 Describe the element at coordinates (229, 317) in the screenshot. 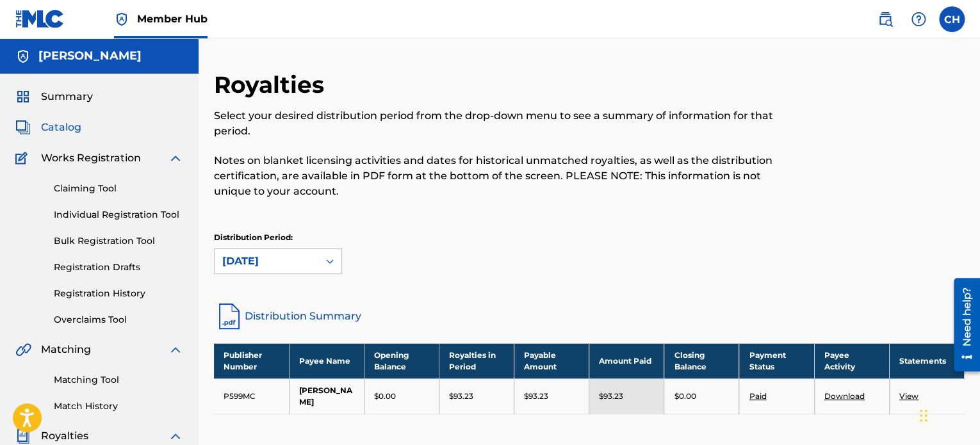

I see `img: distribution-summary-pdf` at that location.